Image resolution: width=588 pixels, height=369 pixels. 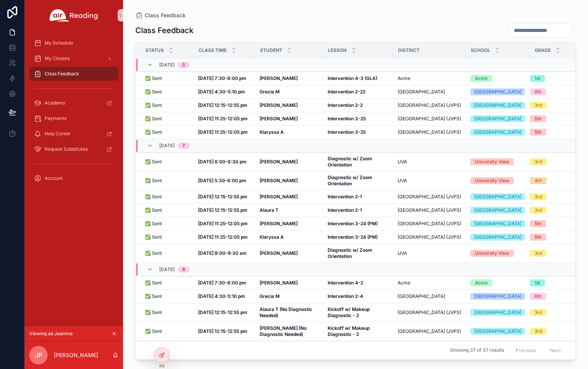 What do you see at coordinates (345, 296) in the screenshot?
I see `strong: Intervention 2-4` at bounding box center [345, 296].